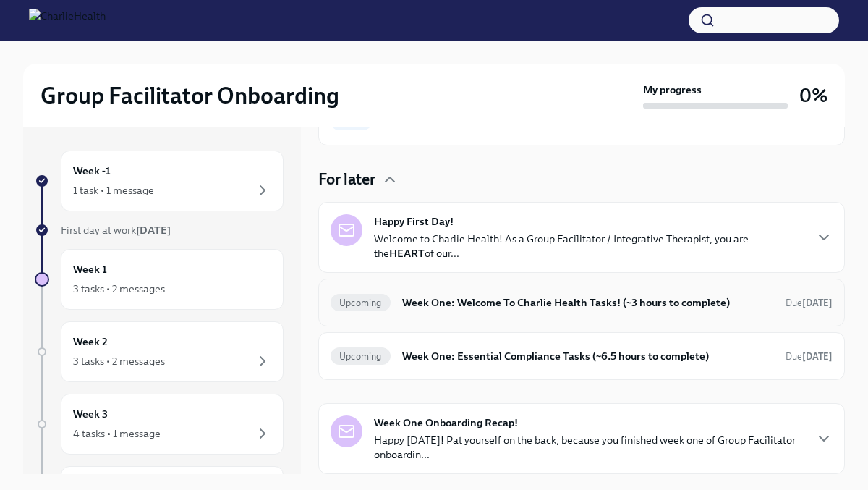 Image resolution: width=868 pixels, height=490 pixels. What do you see at coordinates (588, 355) in the screenshot?
I see `h6: Week One: Essential Compliance Tasks (~6.5 hours to complete)` at bounding box center [588, 355].